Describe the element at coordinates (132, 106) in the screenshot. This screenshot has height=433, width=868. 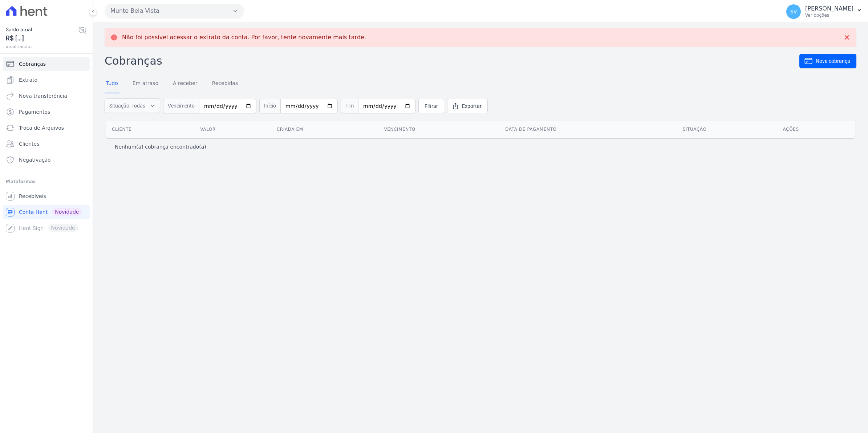
I see `button: Situação: Todas` at that location.